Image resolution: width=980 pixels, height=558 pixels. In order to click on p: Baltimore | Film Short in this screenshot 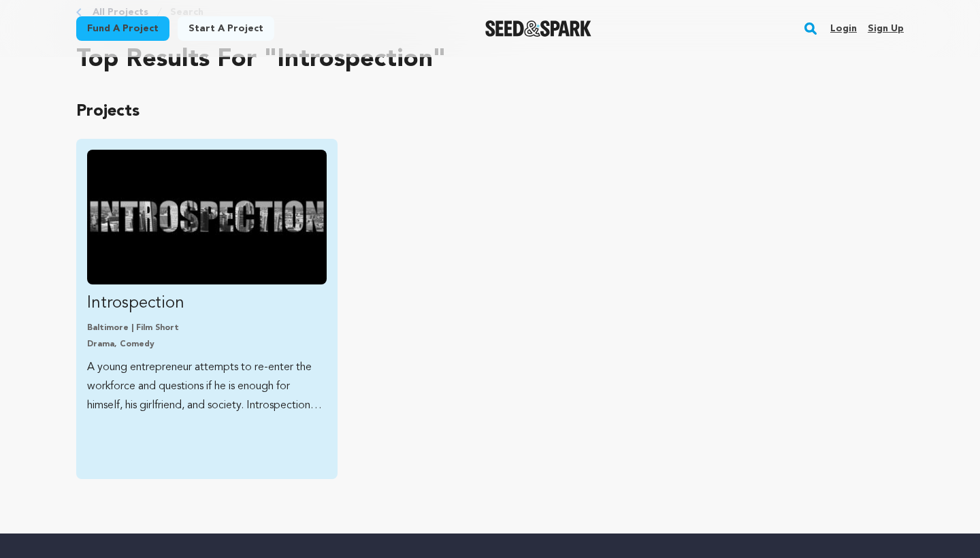, I will do `click(207, 328)`.